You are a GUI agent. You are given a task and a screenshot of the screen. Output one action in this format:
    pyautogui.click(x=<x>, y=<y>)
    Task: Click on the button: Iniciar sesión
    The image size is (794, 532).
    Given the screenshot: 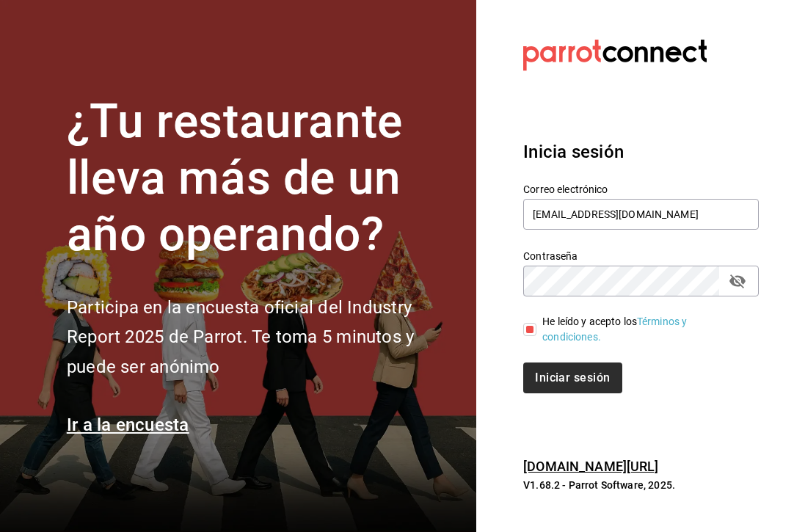 What is the action you would take?
    pyautogui.click(x=572, y=378)
    